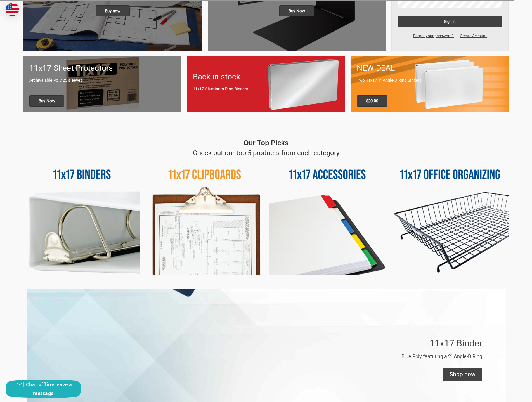 The width and height of the screenshot is (532, 402). Describe the element at coordinates (102, 80) in the screenshot. I see `p: Archivalable Poly 25 sleeves` at that location.